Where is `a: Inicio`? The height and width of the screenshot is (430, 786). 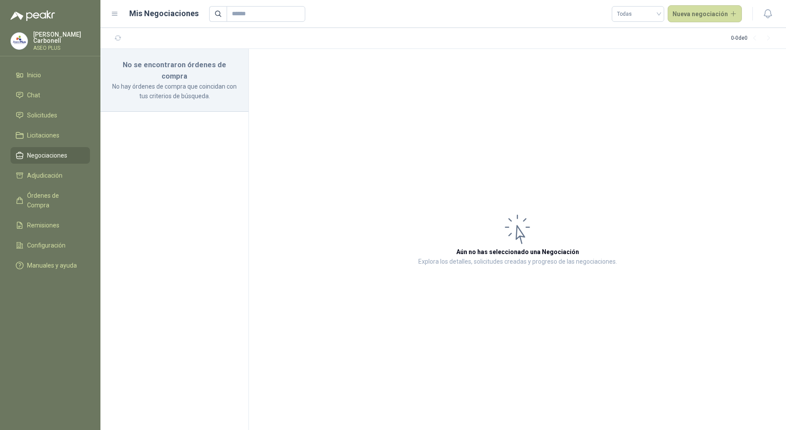
a: Inicio is located at coordinates (50, 75).